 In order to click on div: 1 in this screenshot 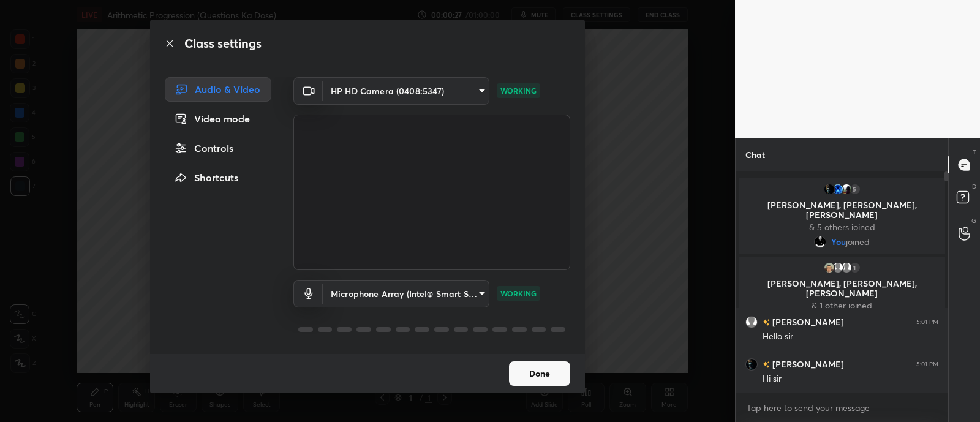, I will do `click(855, 268)`.